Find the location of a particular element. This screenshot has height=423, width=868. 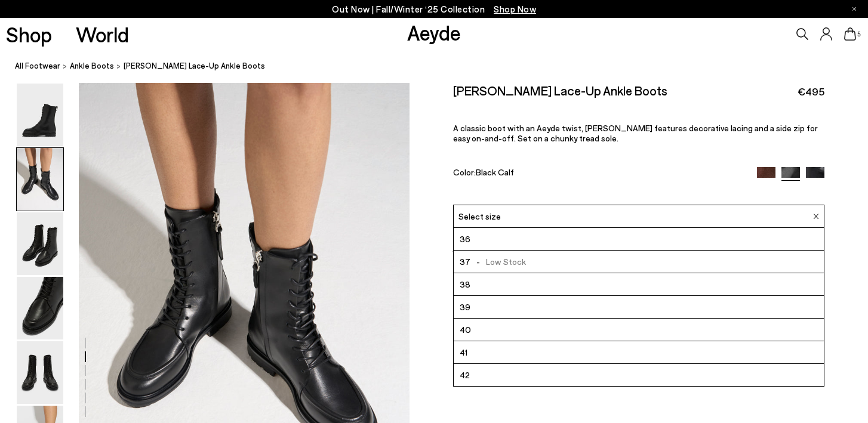

span: 40 is located at coordinates (465, 329).